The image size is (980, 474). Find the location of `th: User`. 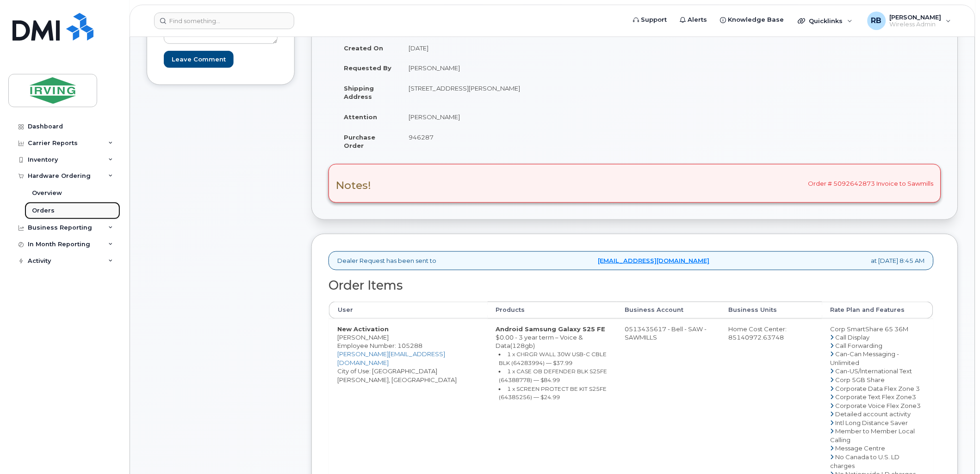

th: User is located at coordinates (408, 310).